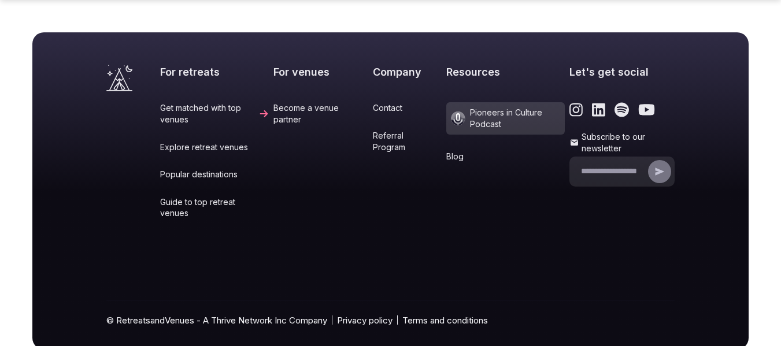 Image resolution: width=781 pixels, height=346 pixels. What do you see at coordinates (506, 118) in the screenshot?
I see `a: Pioneers in Culture Podcast` at bounding box center [506, 118].